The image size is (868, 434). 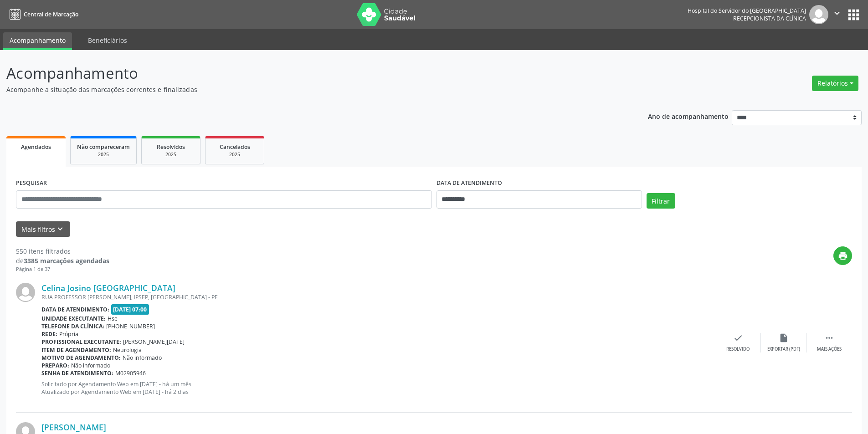 I want to click on span: Agendados, so click(x=36, y=146).